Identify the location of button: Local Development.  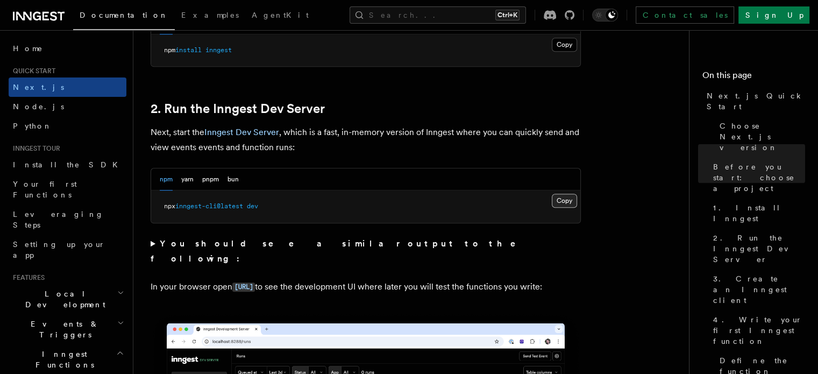
(67, 299).